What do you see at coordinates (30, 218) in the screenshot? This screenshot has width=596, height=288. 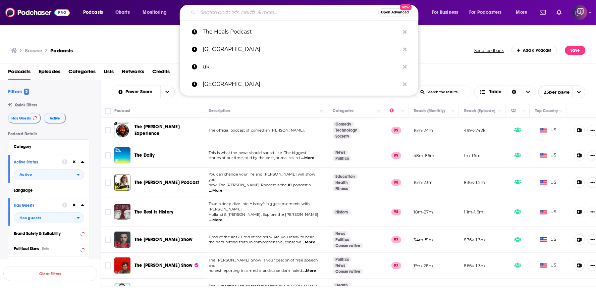 I see `span: Has guests` at bounding box center [30, 218].